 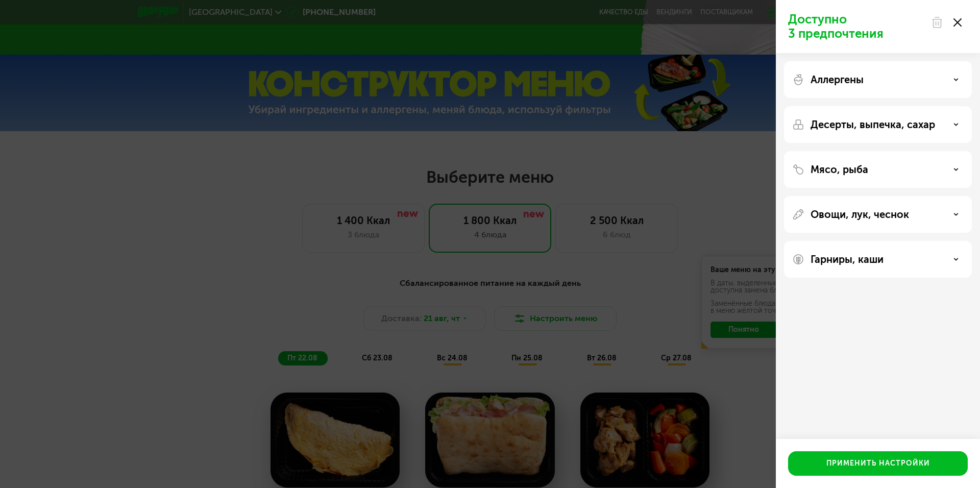 What do you see at coordinates (847, 259) in the screenshot?
I see `p: Гарниры, каши` at bounding box center [847, 259].